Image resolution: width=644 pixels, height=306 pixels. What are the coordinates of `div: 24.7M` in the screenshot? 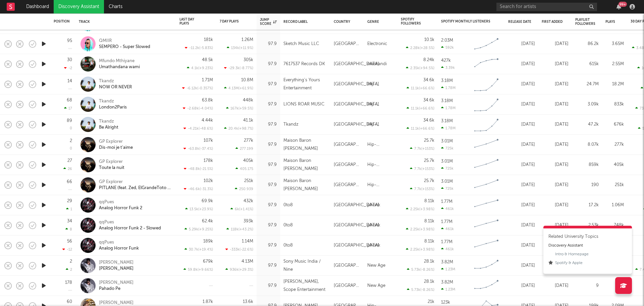 It's located at (587, 84).